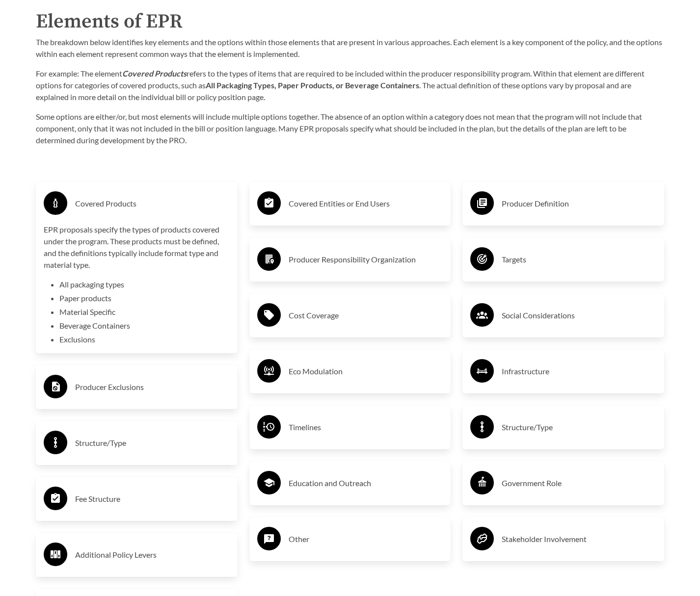  Describe the element at coordinates (365, 316) in the screenshot. I see `h3: Cost Coverage` at that location.